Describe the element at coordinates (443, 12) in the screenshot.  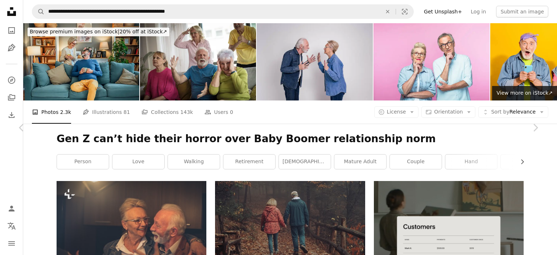
I see `a: Get Unsplash+` at that location.